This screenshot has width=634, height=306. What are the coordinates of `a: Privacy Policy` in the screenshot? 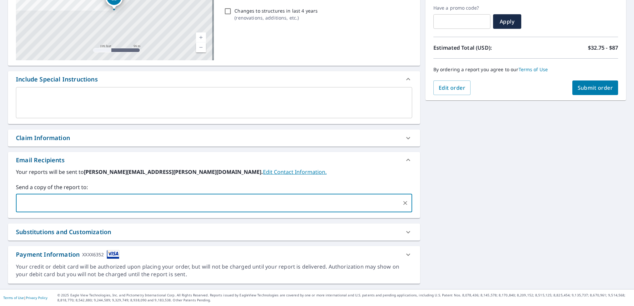 It's located at (36, 298).